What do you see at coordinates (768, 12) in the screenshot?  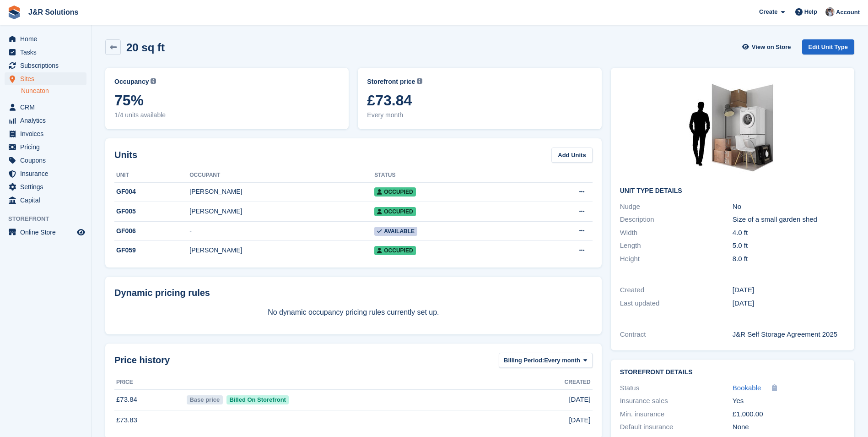 I see `span: Create` at bounding box center [768, 12].